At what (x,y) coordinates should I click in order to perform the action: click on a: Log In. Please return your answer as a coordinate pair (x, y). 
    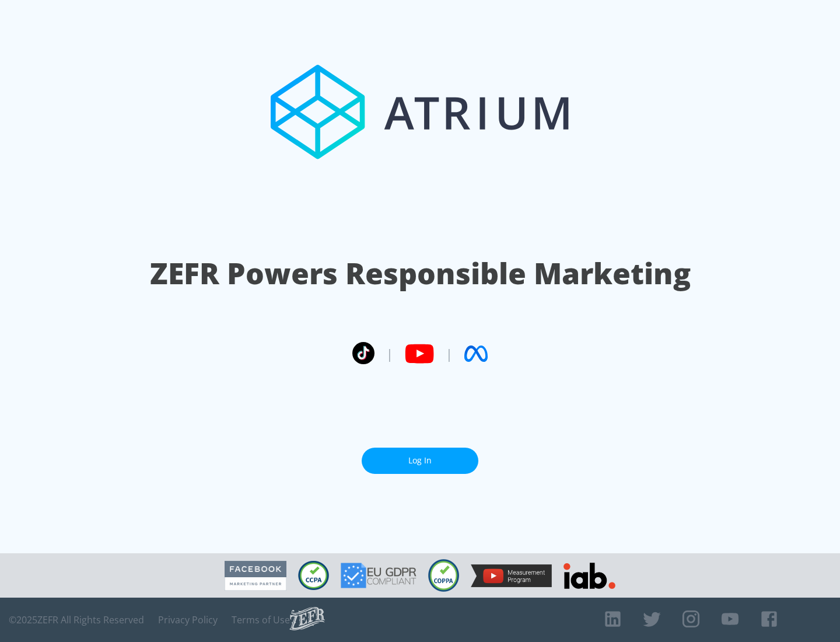
    Looking at the image, I should click on (420, 461).